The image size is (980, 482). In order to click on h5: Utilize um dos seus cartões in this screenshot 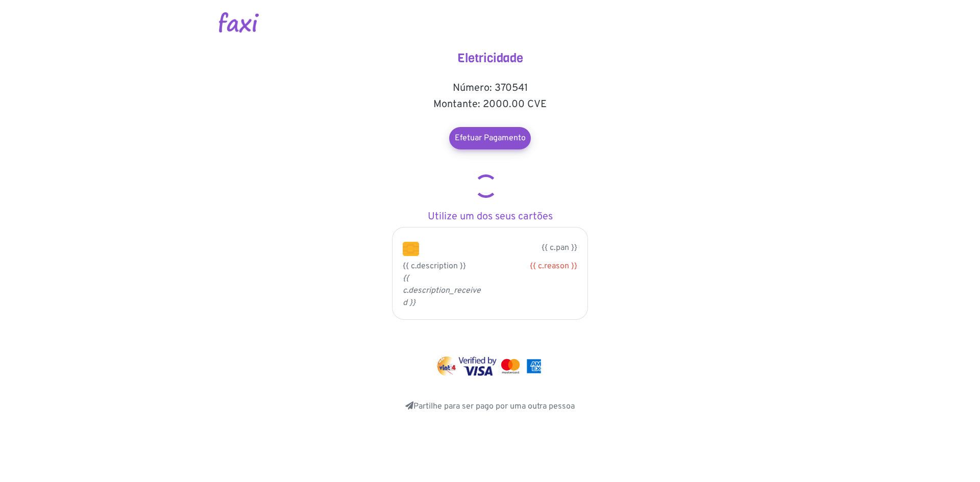, I will do `click(490, 217)`.